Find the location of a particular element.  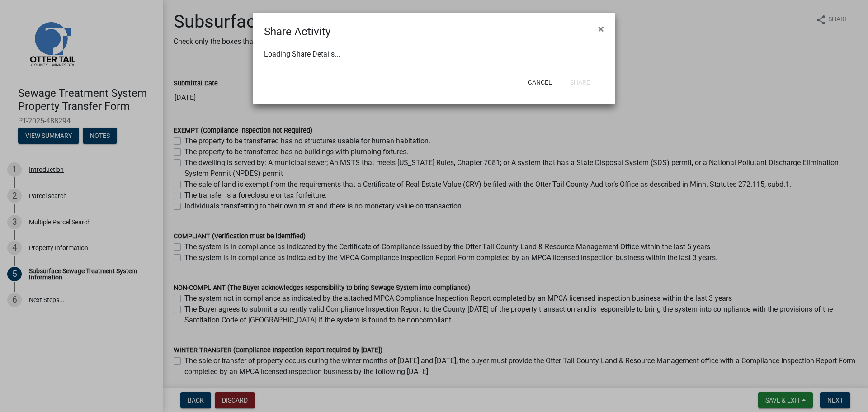

button: Cancel is located at coordinates (540, 82).